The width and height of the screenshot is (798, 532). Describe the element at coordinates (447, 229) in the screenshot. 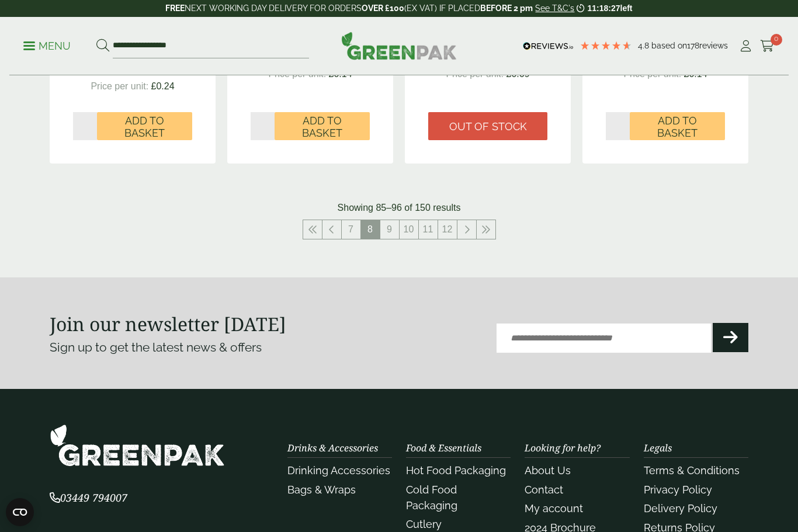

I see `a: 12` at that location.